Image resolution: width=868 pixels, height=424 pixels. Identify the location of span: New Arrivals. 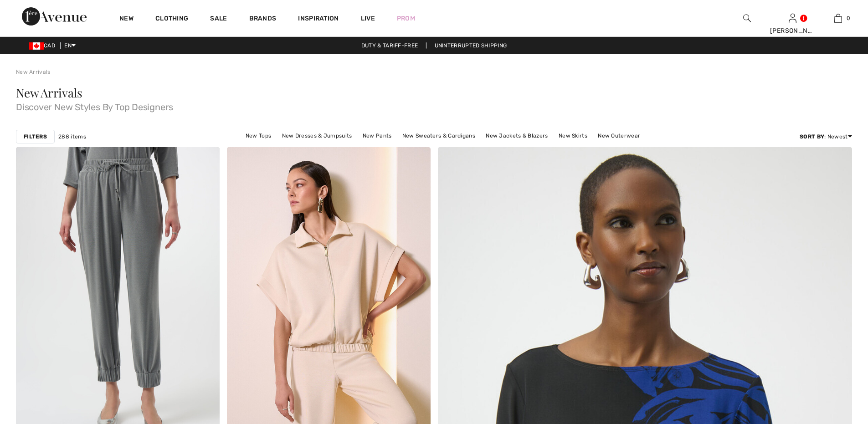
(49, 92).